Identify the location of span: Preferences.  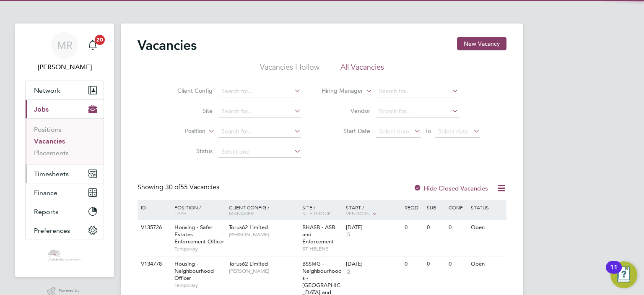
(52, 230).